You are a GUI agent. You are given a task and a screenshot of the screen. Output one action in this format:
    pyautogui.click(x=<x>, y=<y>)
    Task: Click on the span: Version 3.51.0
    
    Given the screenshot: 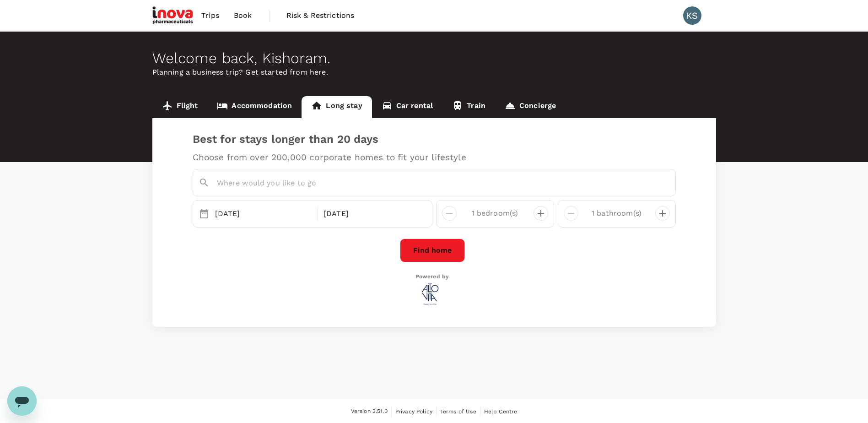 What is the action you would take?
    pyautogui.click(x=369, y=411)
    